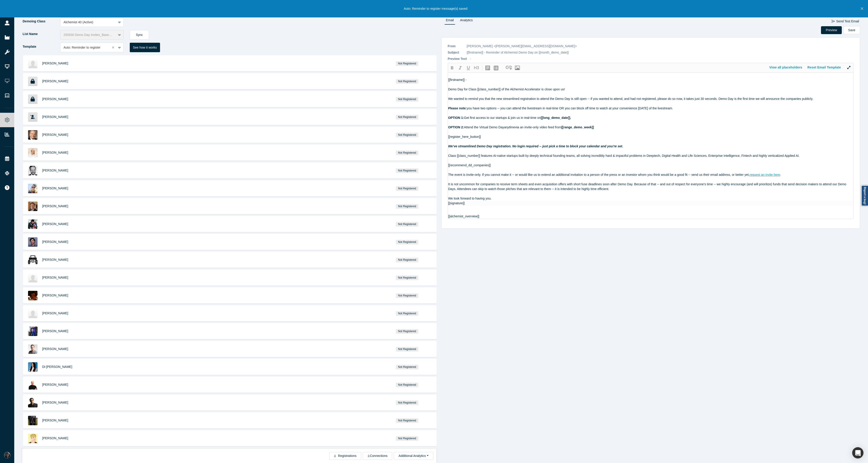 The width and height of the screenshot is (868, 463). What do you see at coordinates (456, 53) in the screenshot?
I see `p: Subject` at bounding box center [456, 53].